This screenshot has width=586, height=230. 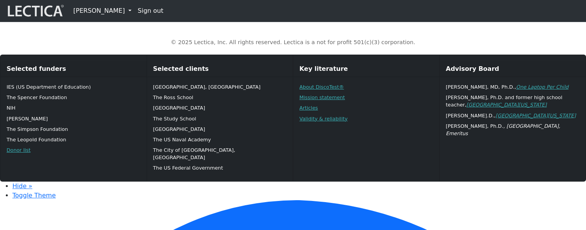 I want to click on a: Sign out, so click(x=150, y=11).